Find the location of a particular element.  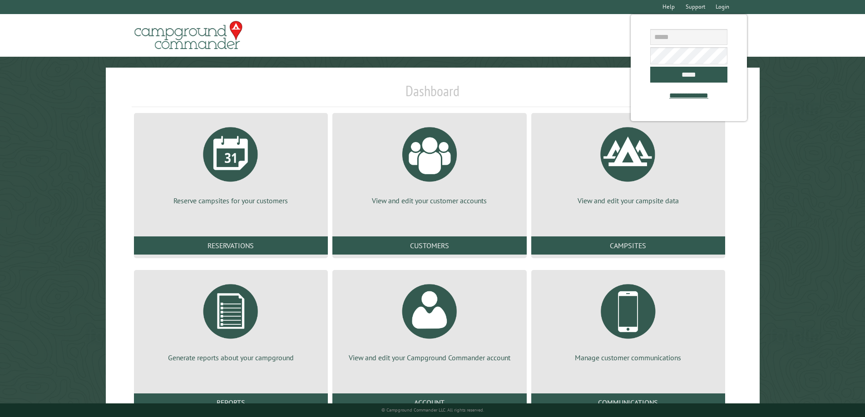

p: Generate reports about your campground is located at coordinates (231, 358).